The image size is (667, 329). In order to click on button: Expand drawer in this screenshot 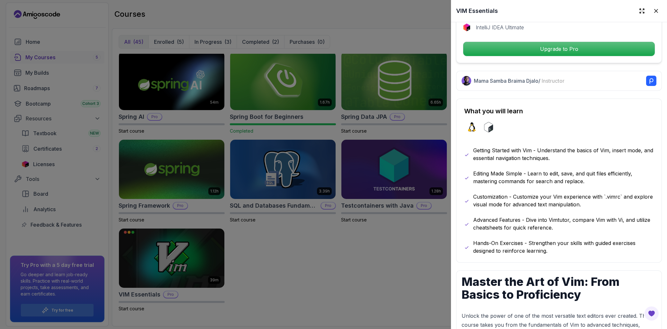, I will do `click(642, 11)`.